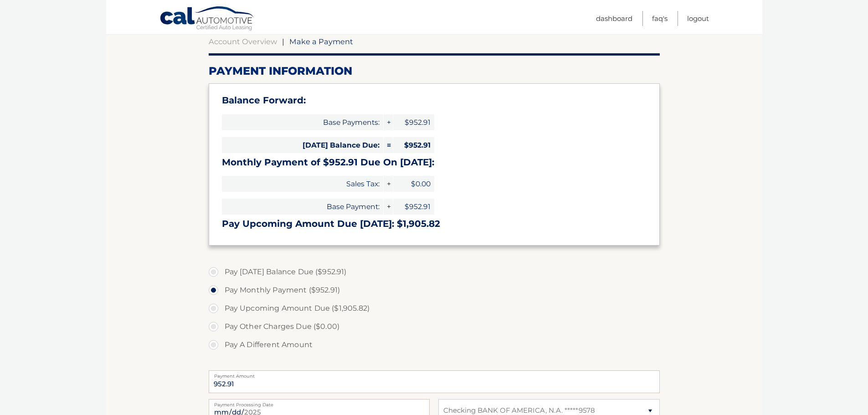 This screenshot has width=868, height=415. I want to click on span: Make a Payment, so click(321, 42).